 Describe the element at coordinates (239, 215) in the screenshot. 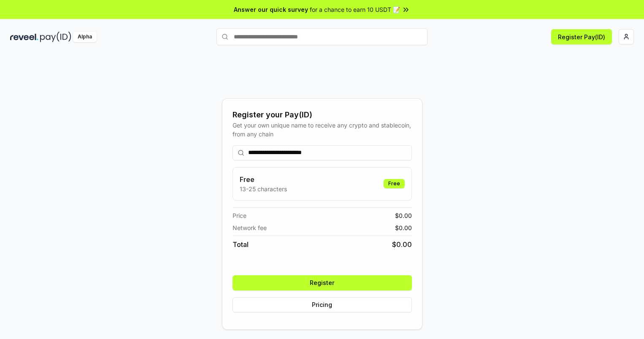

I see `span: Price` at that location.